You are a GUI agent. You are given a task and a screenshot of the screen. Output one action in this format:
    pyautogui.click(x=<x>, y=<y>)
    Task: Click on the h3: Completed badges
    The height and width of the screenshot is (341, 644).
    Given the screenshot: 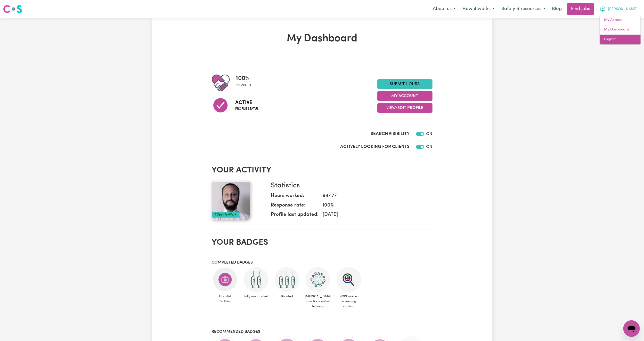 What is the action you would take?
    pyautogui.click(x=322, y=263)
    